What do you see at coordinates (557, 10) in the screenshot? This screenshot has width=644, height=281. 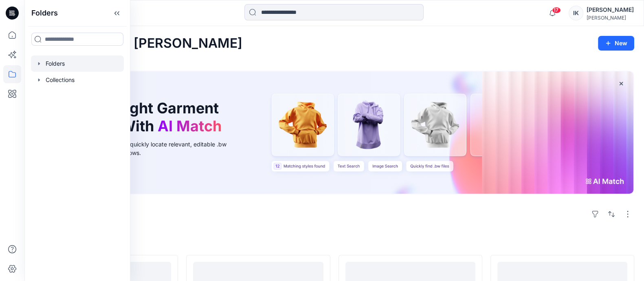 I see `span: 17` at bounding box center [557, 10].